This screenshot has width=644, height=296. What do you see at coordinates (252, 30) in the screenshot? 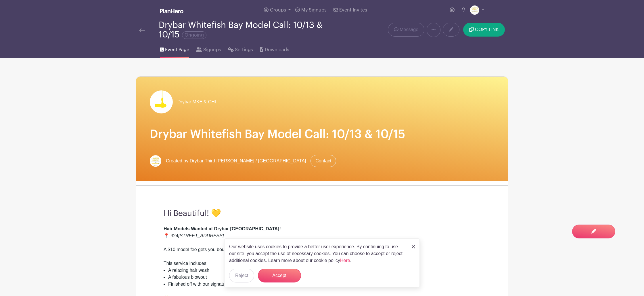
I see `div: Drybar Whitefish Bay Model Call: 10/13 & 10/15` at bounding box center [252, 30].